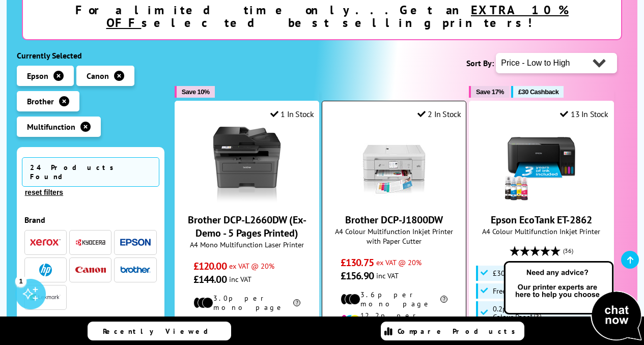 The width and height of the screenshot is (644, 345). What do you see at coordinates (51, 127) in the screenshot?
I see `span: Multifunction` at bounding box center [51, 127].